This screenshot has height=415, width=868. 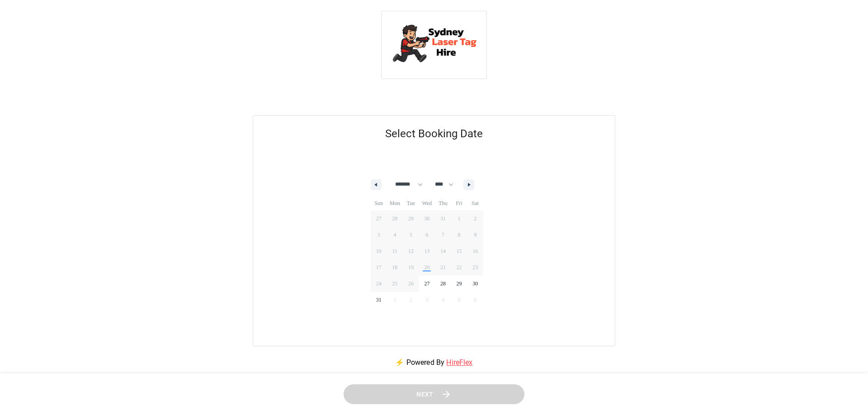 What do you see at coordinates (459, 235) in the screenshot?
I see `span: 8` at bounding box center [459, 235].